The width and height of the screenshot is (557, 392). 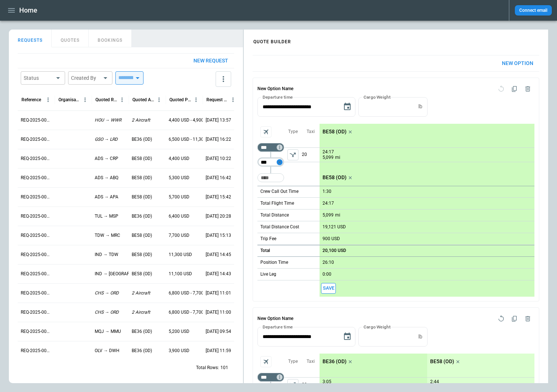 I want to click on p: IND → TDW, so click(x=107, y=254).